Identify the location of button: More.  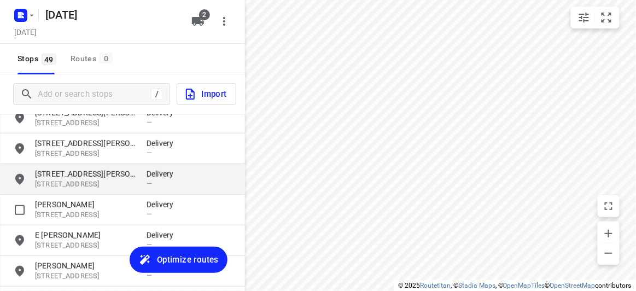
(224, 21).